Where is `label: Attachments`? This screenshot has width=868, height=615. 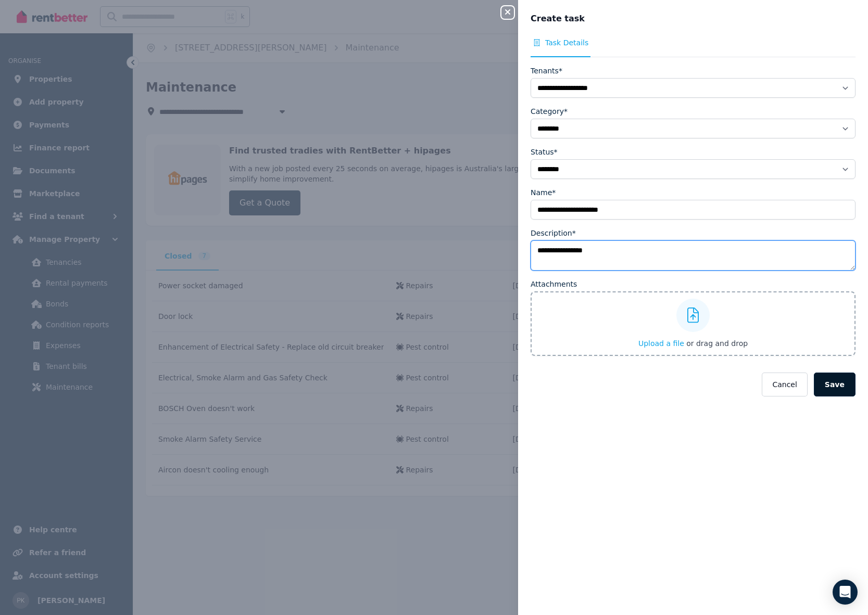
label: Attachments is located at coordinates (554, 285).